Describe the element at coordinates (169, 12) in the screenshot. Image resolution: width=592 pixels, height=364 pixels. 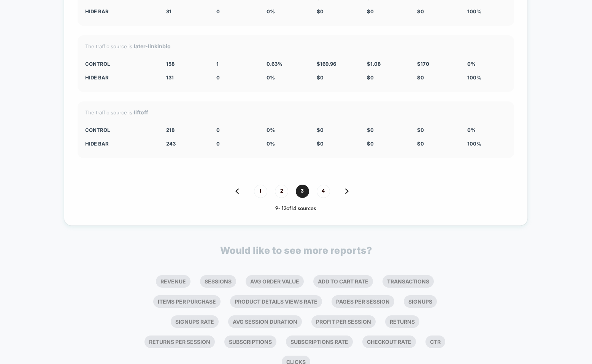
I see `span: 31` at that location.